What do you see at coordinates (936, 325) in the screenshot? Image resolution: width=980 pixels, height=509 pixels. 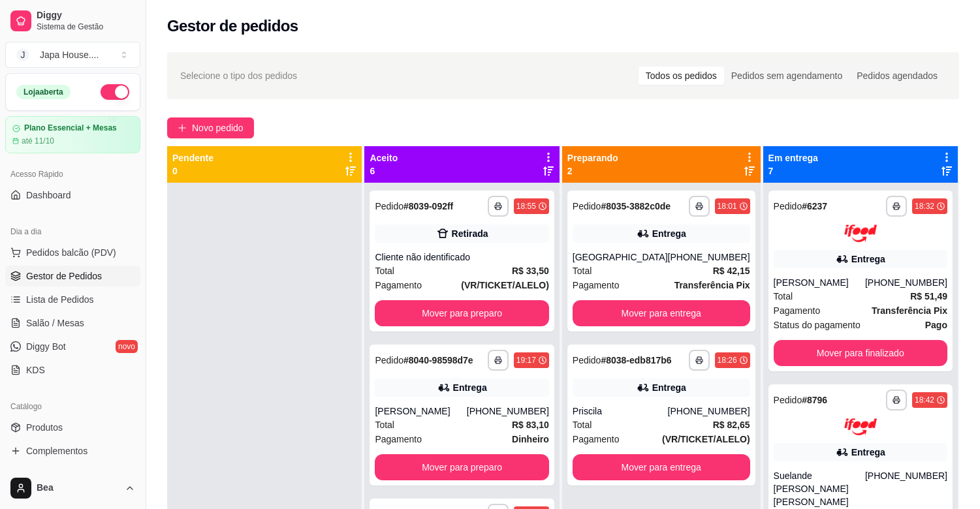 I see `strong: Pago` at bounding box center [936, 325].